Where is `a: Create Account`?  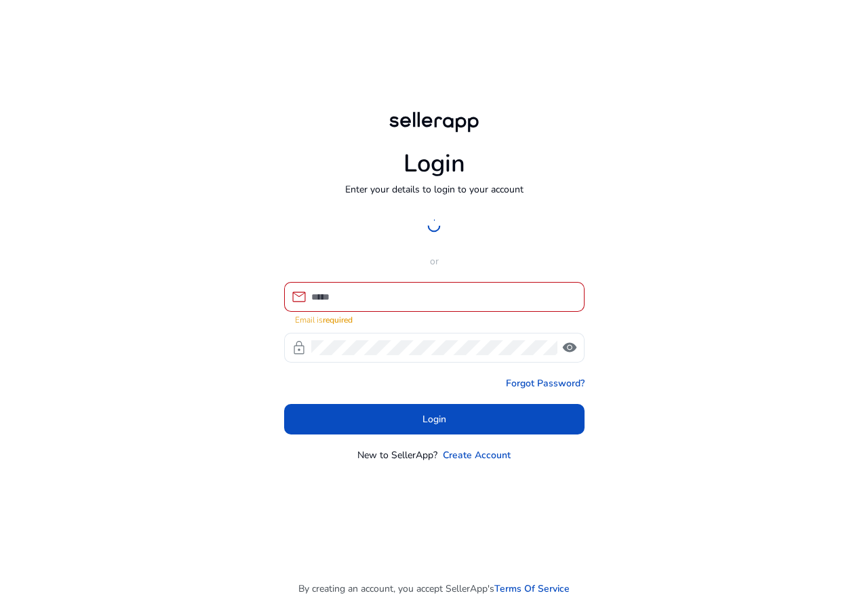 a: Create Account is located at coordinates (477, 455).